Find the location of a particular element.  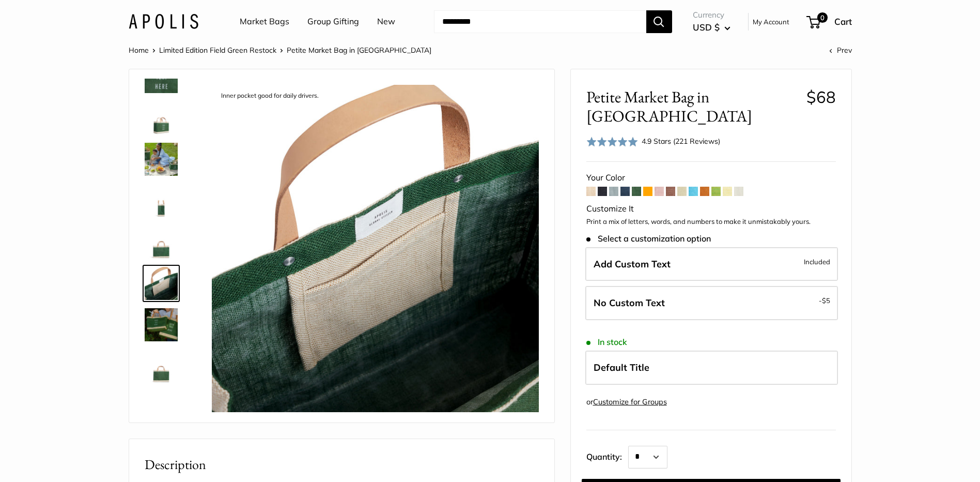

div: Your Color is located at coordinates (711, 178).